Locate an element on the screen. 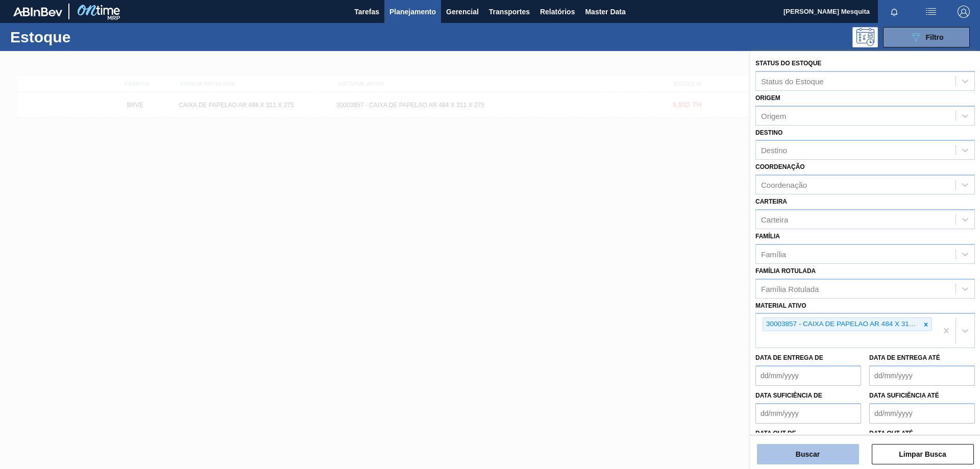 Image resolution: width=980 pixels, height=469 pixels. span: Planejamento is located at coordinates (412, 12).